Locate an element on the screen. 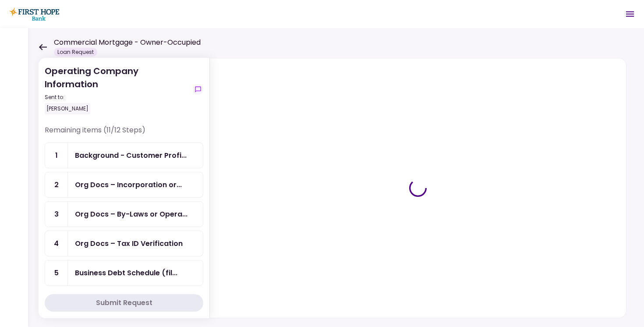 The width and height of the screenshot is (644, 327). div: Org Docs – By-Laws or Operating Agreement is located at coordinates (131, 214).